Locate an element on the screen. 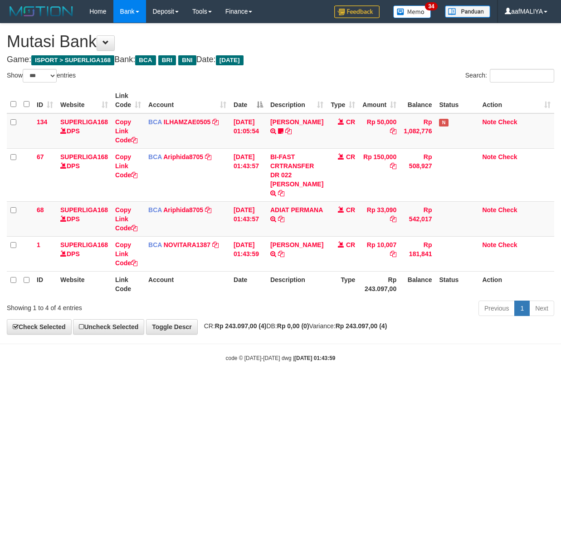 This screenshot has width=561, height=535. th: Account is located at coordinates (187, 284).